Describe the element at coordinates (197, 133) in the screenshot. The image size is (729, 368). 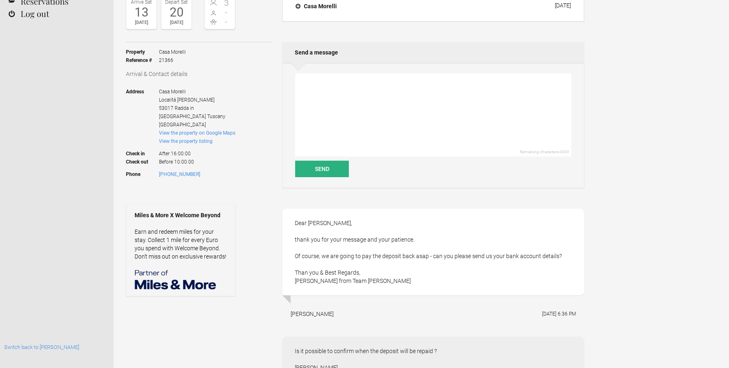
I see `a: View the property on Google Maps` at that location.